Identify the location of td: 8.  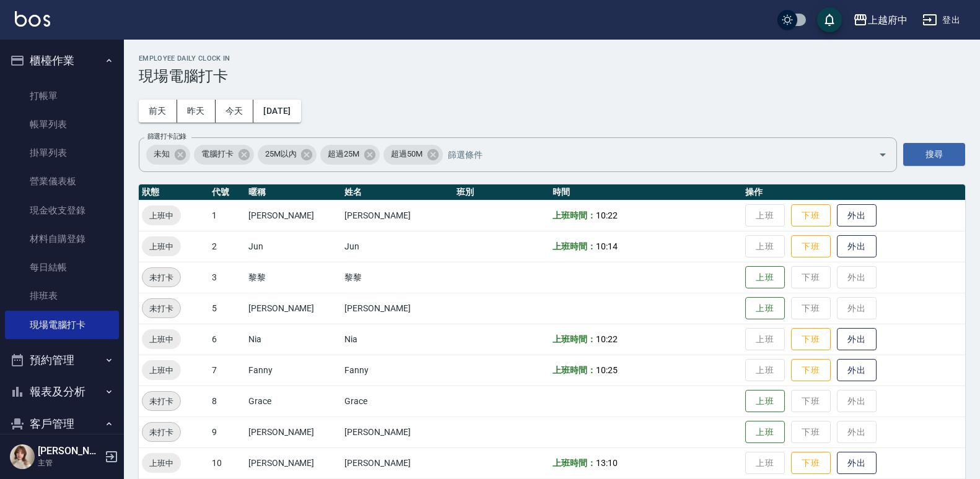
(227, 401).